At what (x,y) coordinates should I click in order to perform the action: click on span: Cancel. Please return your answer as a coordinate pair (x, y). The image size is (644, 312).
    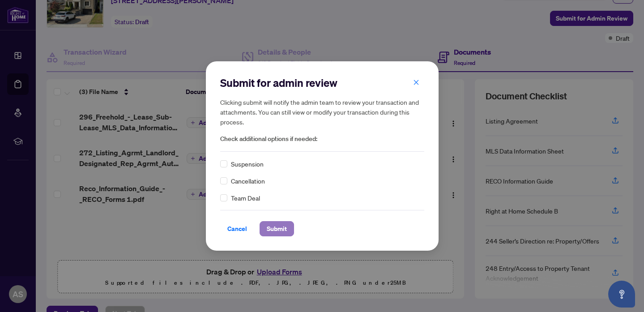
    Looking at the image, I should click on (237, 229).